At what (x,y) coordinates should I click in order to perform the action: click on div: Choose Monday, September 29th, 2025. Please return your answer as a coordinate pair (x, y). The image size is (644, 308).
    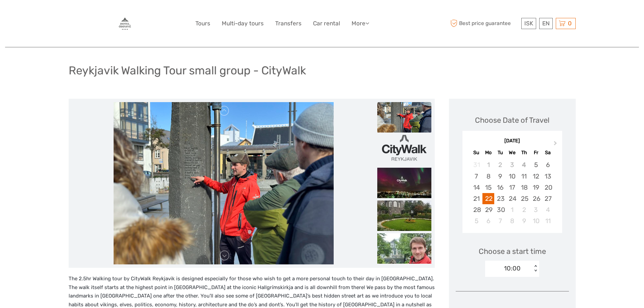
    Looking at the image, I should click on (489, 210).